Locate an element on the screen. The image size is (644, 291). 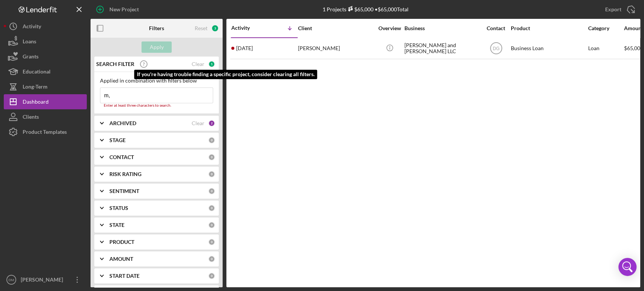
b: STATE is located at coordinates (117, 225).